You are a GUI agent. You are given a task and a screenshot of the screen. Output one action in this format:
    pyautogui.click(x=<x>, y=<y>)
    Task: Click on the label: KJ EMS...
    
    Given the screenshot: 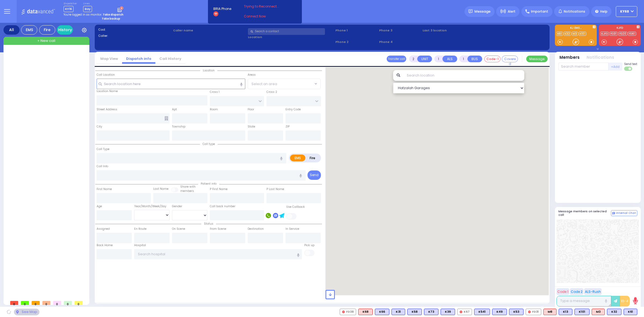 What is the action you would take?
    pyautogui.click(x=576, y=28)
    